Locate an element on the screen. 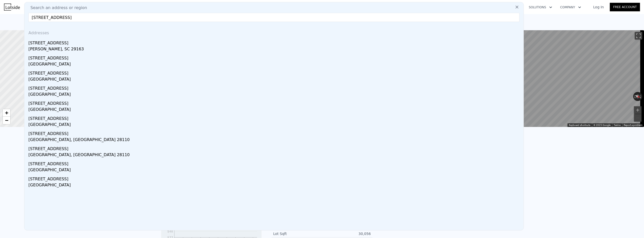  div: 30,056 is located at coordinates (347, 234).